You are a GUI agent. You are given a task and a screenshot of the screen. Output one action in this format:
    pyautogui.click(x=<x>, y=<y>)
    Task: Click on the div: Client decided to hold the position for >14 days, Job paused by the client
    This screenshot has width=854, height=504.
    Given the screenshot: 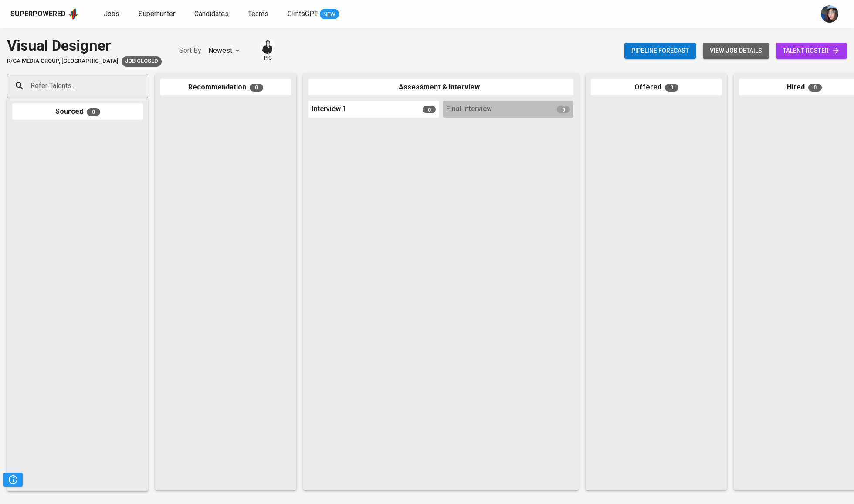 What is the action you would take?
    pyautogui.click(x=142, y=61)
    